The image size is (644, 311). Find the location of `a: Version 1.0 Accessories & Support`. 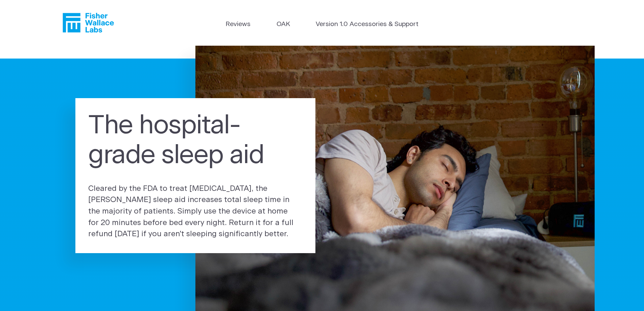

a: Version 1.0 Accessories & Support is located at coordinates (367, 24).